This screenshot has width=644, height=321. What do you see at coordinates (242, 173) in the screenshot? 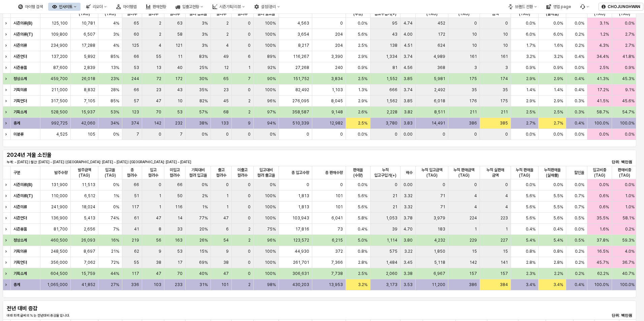
I see `span: 미출고 컬러수` at bounding box center [242, 173].